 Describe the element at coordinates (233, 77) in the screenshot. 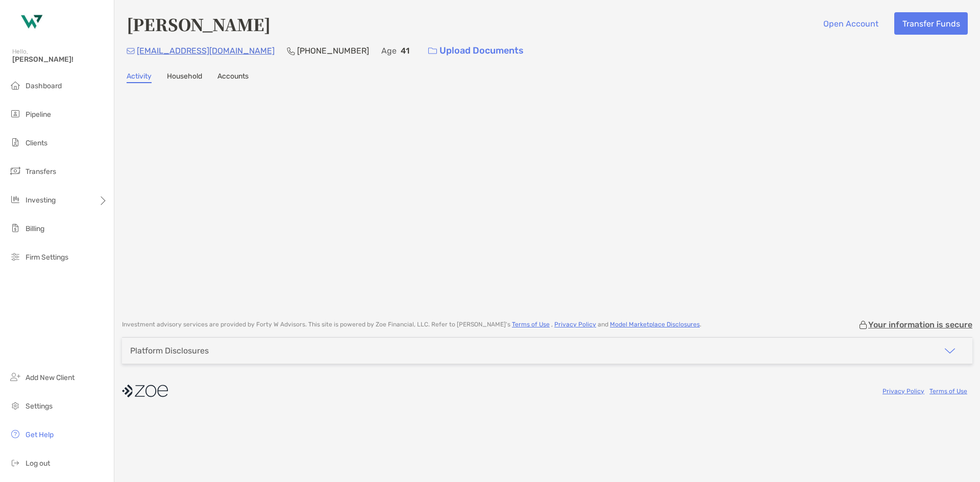

I see `a: Accounts` at that location.